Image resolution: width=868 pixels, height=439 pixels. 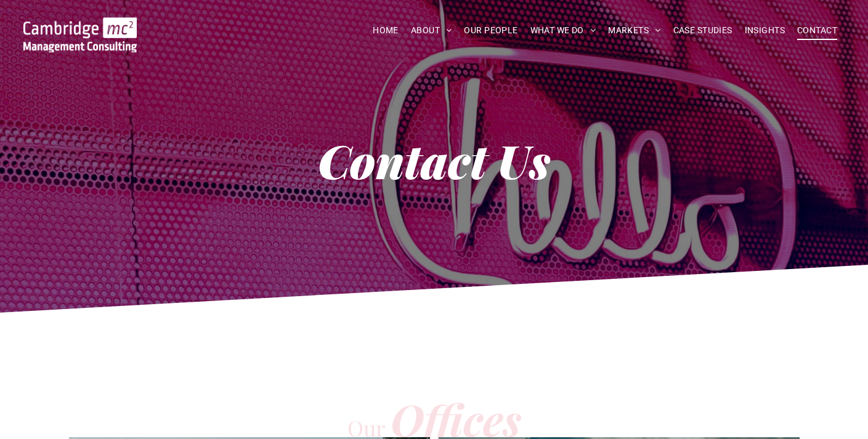 I want to click on a: HOME, so click(x=386, y=31).